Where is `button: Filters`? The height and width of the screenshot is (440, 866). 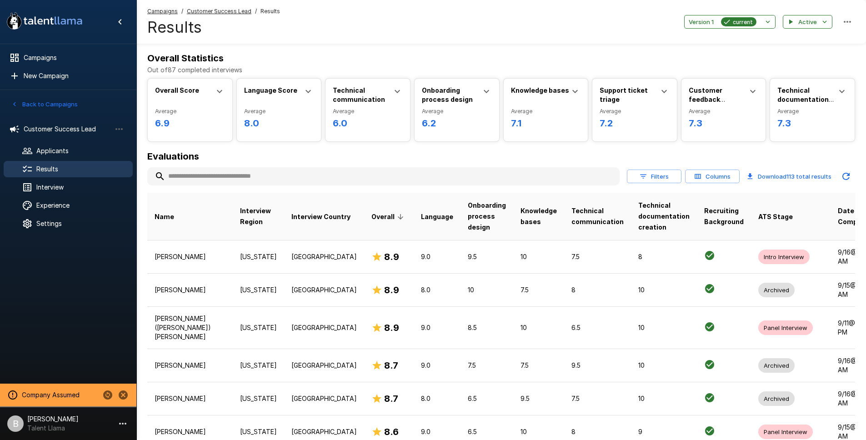 button: Filters is located at coordinates (654, 176).